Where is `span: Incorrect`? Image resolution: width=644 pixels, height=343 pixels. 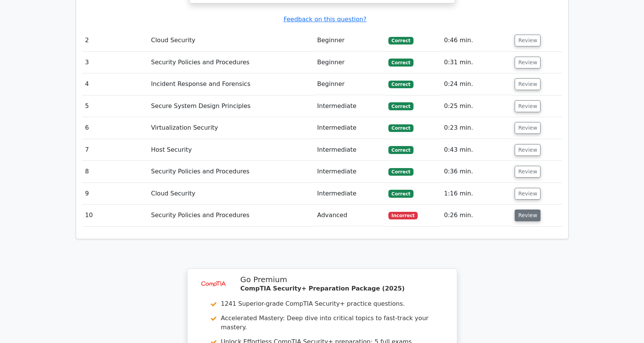
span: Incorrect is located at coordinates (403, 216).